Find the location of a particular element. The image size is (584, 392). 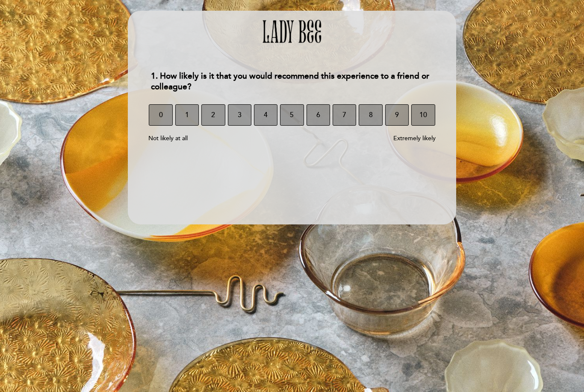

div: 1. How likely is it that you would recommend this experience to a friend or colleague? is located at coordinates (292, 82).